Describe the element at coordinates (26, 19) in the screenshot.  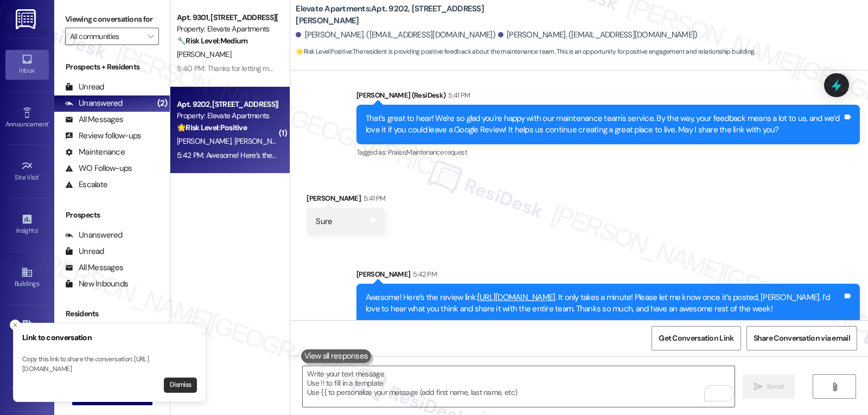
I see `img: ResiDesk Logo` at that location.